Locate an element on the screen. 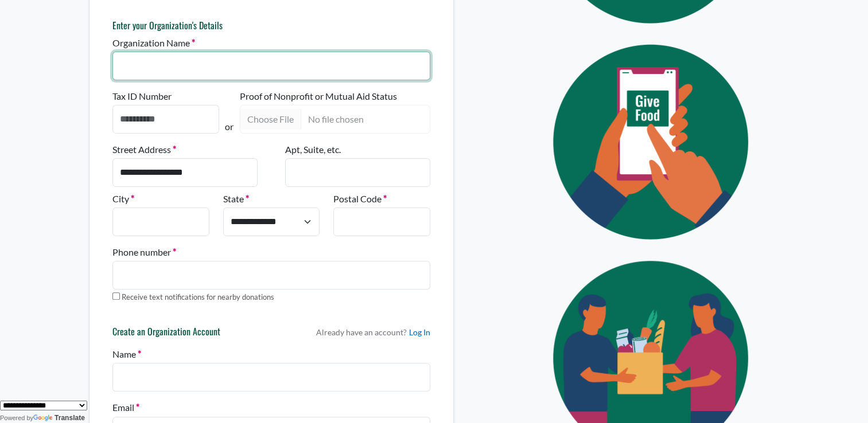 The height and width of the screenshot is (423, 868). img: Google Translate is located at coordinates (44, 418).